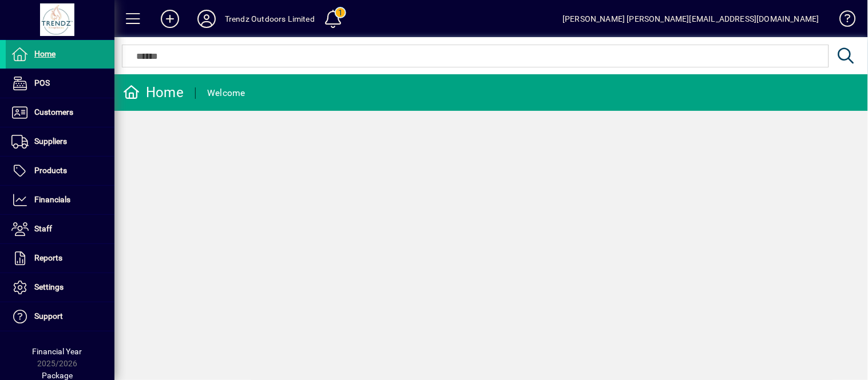  I want to click on a: Staff, so click(60, 229).